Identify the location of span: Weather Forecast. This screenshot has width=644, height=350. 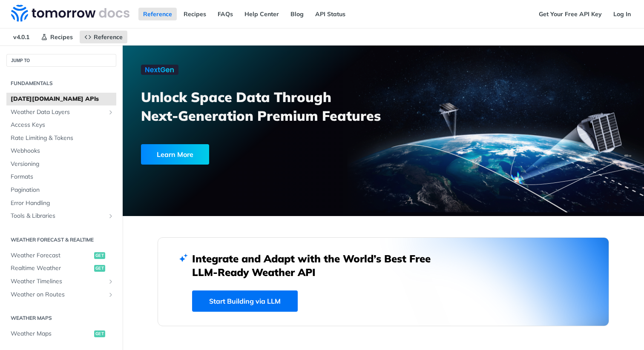
(51, 256).